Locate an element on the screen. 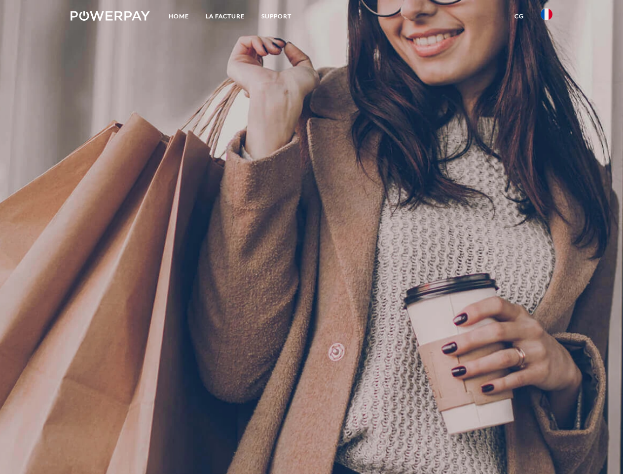 The image size is (623, 474). img: logo-powerpay-white.svg is located at coordinates (110, 16).